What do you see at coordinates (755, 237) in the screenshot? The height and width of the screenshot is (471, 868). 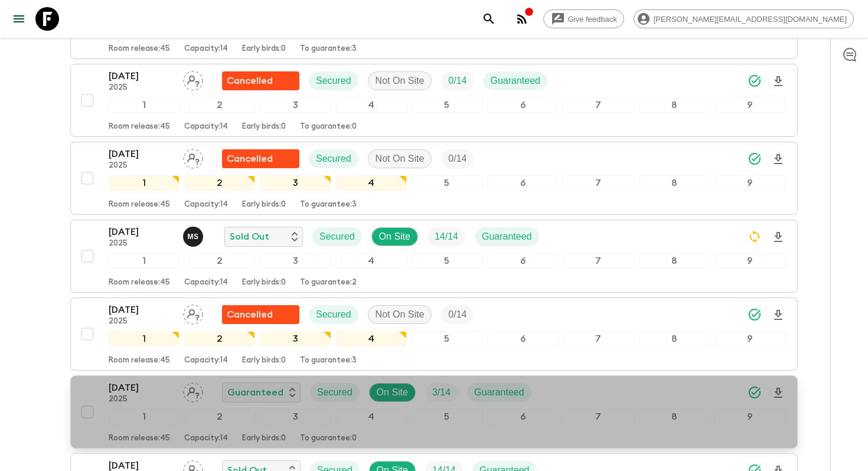 I see `svg: Sync Required - Changes detected` at bounding box center [755, 237].